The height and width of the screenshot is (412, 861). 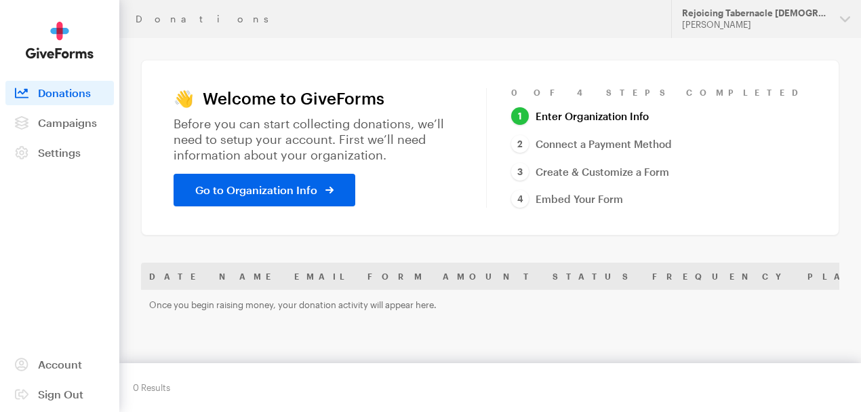 What do you see at coordinates (60, 363) in the screenshot?
I see `span: Account` at bounding box center [60, 363].